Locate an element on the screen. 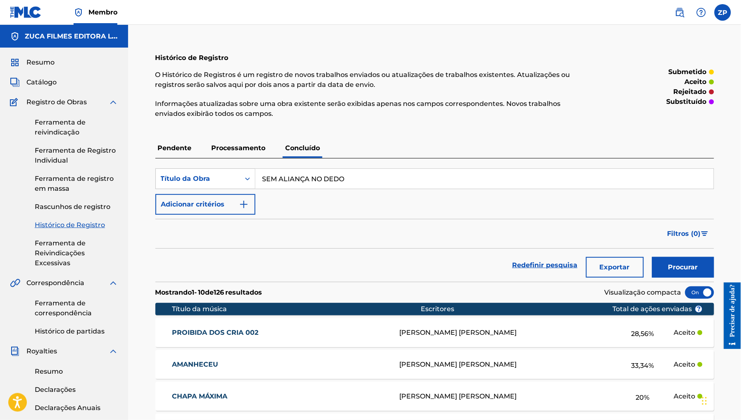 The image size is (741, 420). font: Visualização compacta is located at coordinates (643, 292).